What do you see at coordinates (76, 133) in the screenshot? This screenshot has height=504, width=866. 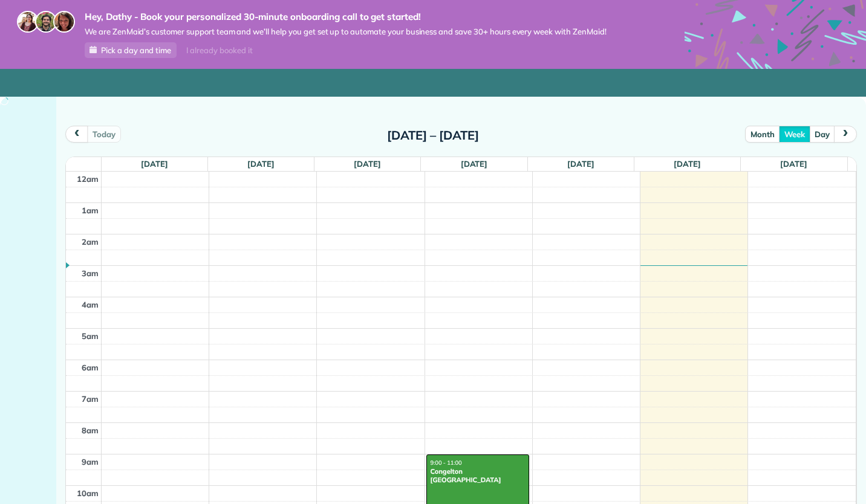 I see `button: prev` at bounding box center [76, 133].